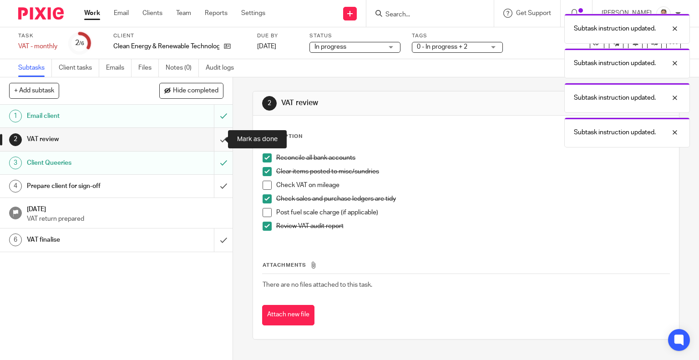  I want to click on a: Emails, so click(119, 68).